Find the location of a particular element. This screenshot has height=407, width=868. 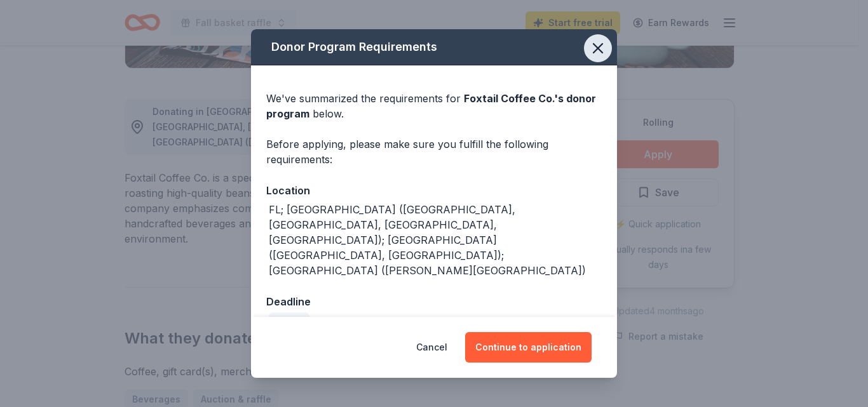

div: We've summarized the requirements for below. is located at coordinates (434, 106).